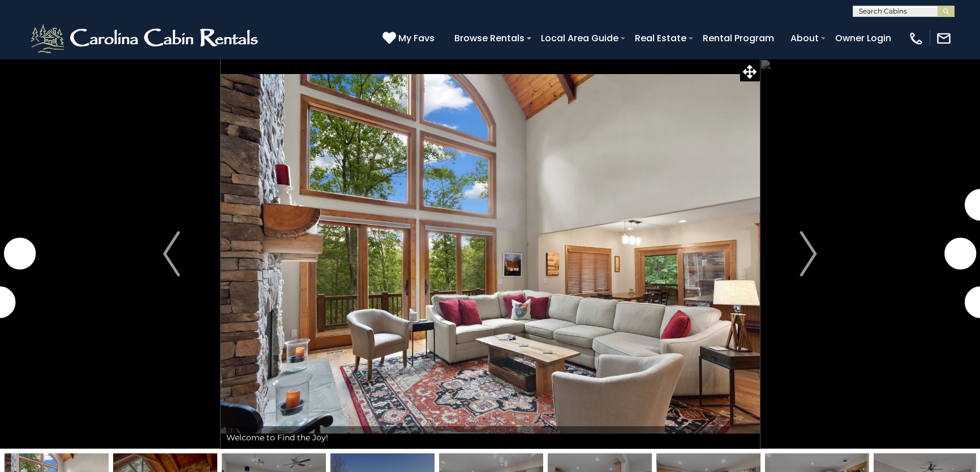 The image size is (980, 472). What do you see at coordinates (943, 39) in the screenshot?
I see `img: mail-regular-white.png` at bounding box center [943, 39].